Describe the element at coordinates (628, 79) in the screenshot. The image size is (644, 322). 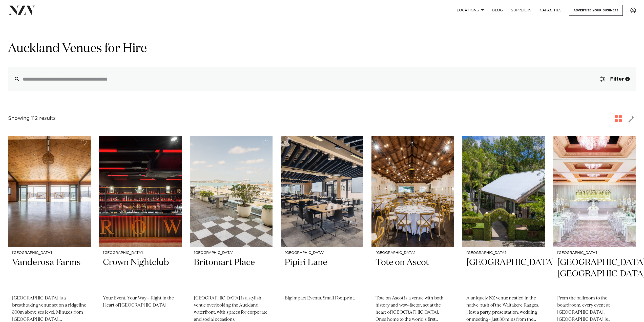
I see `div: 2` at that location.